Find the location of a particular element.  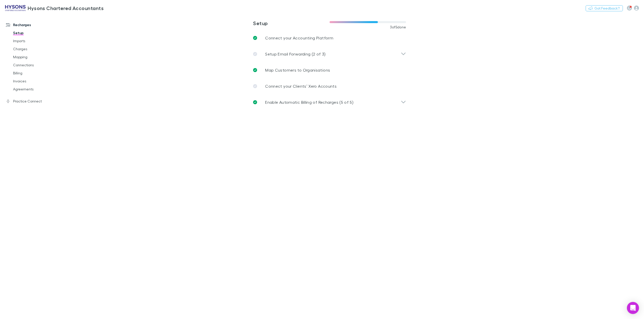

h3: Hysons Chartered Accountants is located at coordinates (66, 8).